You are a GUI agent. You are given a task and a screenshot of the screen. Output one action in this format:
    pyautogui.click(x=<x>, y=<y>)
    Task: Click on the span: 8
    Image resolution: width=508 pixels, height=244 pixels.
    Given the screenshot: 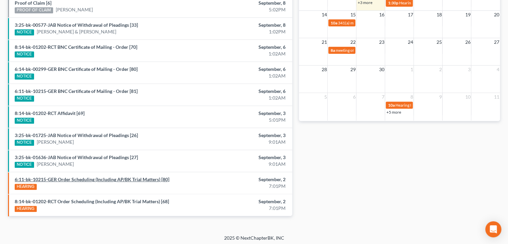 What is the action you would take?
    pyautogui.click(x=411, y=97)
    